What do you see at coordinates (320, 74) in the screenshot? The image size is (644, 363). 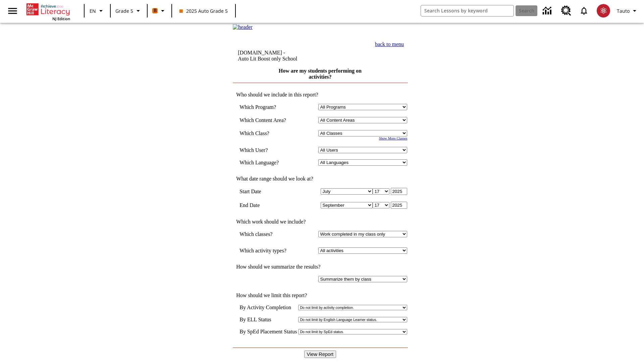 I see `a: How are my students performing on activities?` at bounding box center [320, 74].